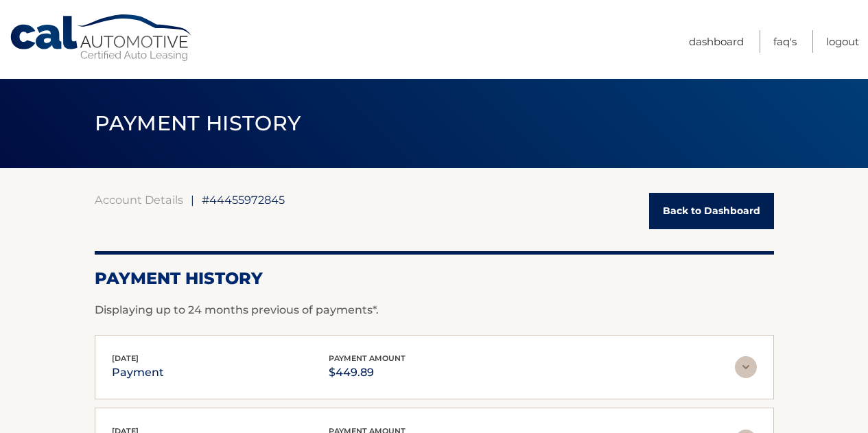 The image size is (868, 433). What do you see at coordinates (716, 41) in the screenshot?
I see `a: Dashboard` at bounding box center [716, 41].